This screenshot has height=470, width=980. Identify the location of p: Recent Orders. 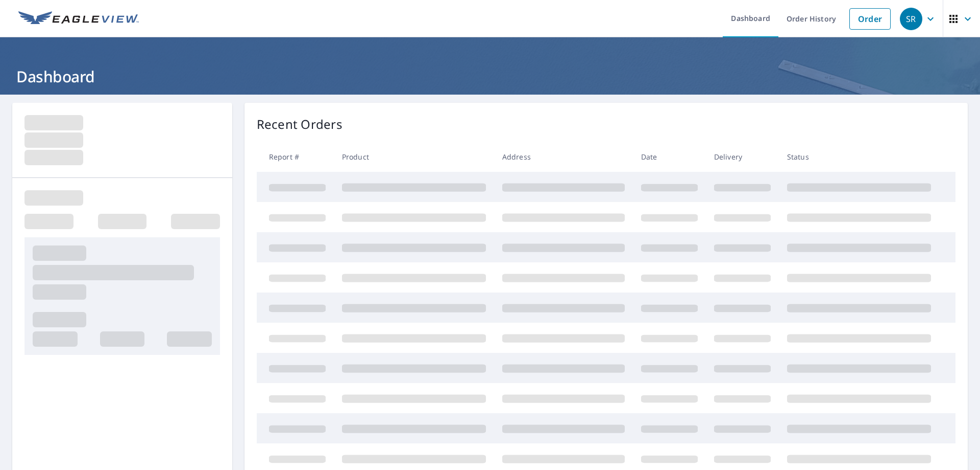
(299, 124).